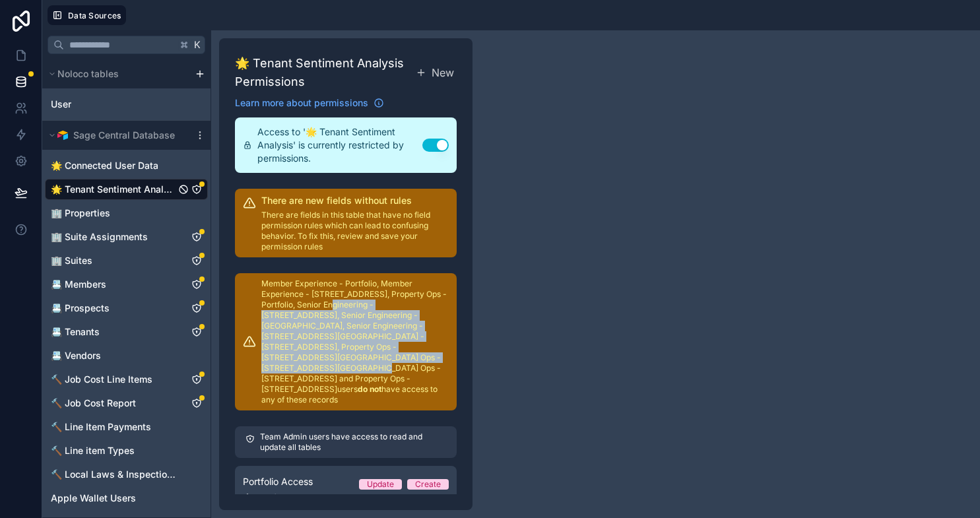  Describe the element at coordinates (198, 45) in the screenshot. I see `span: K` at that location.